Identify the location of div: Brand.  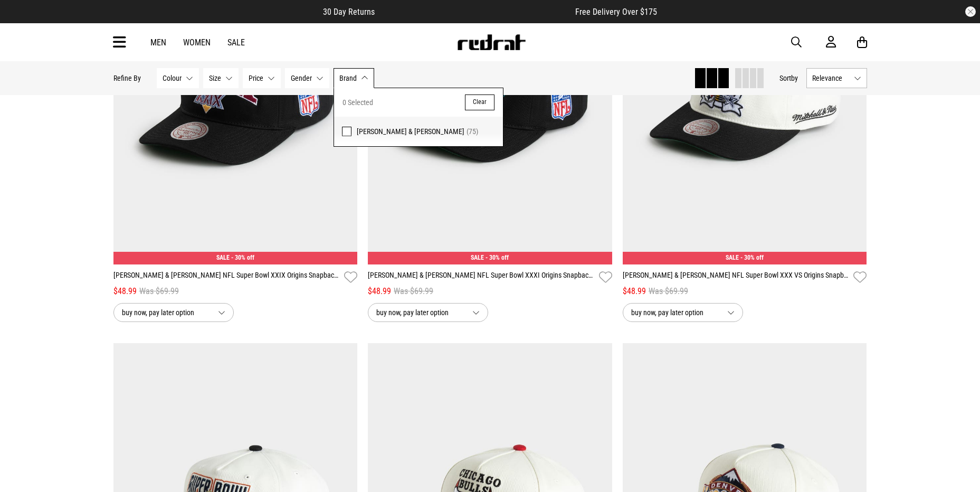
(418, 117).